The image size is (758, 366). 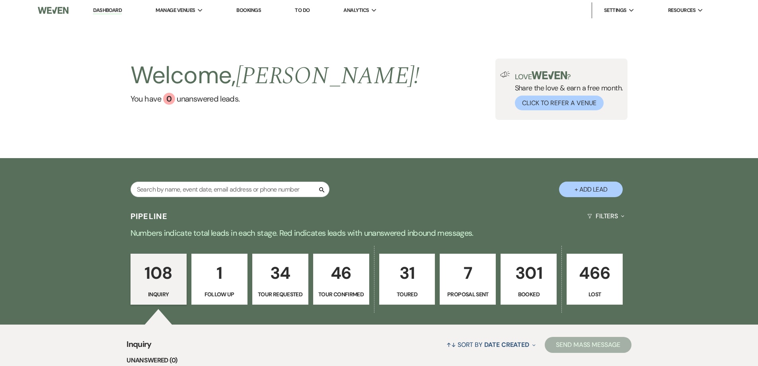 What do you see at coordinates (529, 279) in the screenshot?
I see `a: 301Booked` at bounding box center [529, 279].